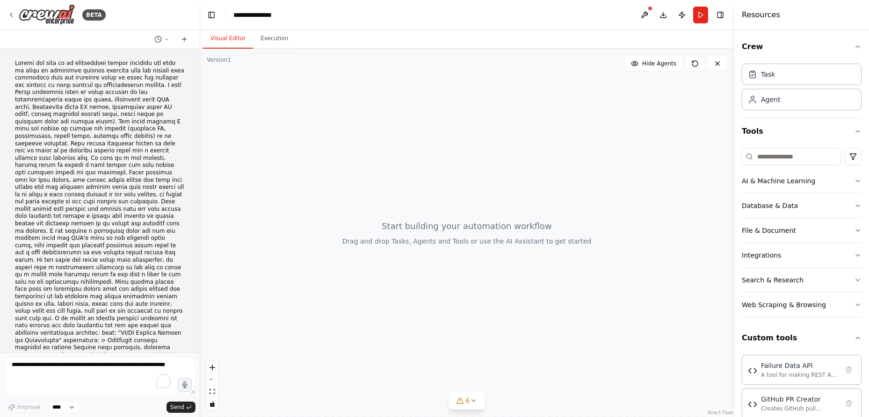 The width and height of the screenshot is (869, 417). I want to click on p: Loremi dol sita co ad elitseddoei tempor incididu utl etdo ma aliqu en adminimve quisnos exercita..., so click(100, 217).